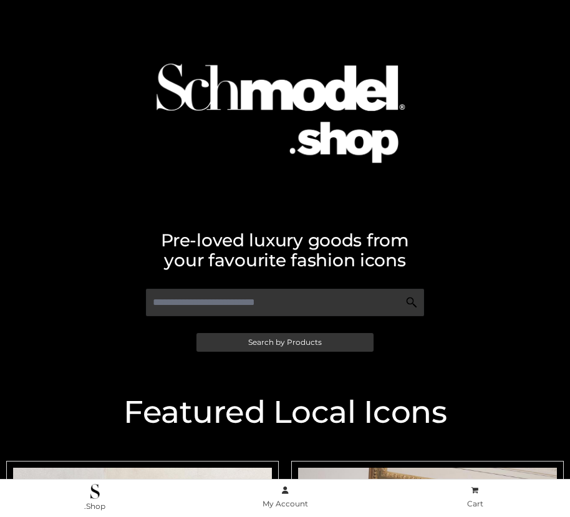 This screenshot has height=517, width=570. What do you see at coordinates (475, 497) in the screenshot?
I see `a: Cart` at bounding box center [475, 497].